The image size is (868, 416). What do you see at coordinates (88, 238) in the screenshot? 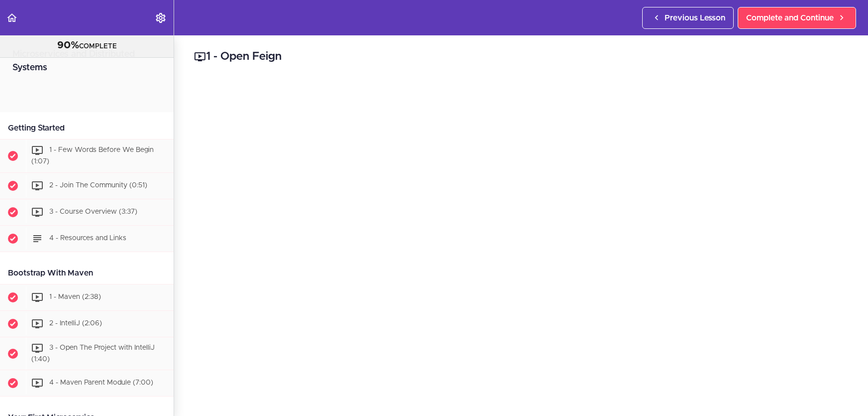
I see `span: 4 - Resources and Links` at bounding box center [88, 238].